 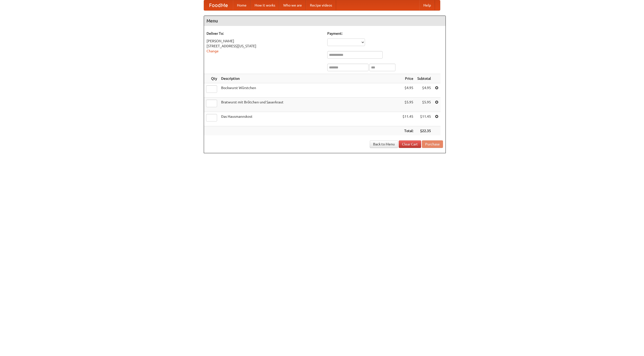 What do you see at coordinates (408, 131) in the screenshot?
I see `th: Total:` at bounding box center [408, 131].